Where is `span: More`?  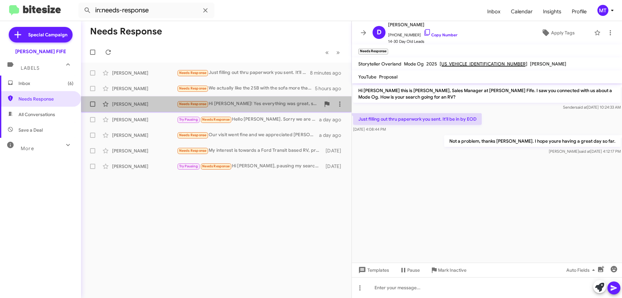
span: More is located at coordinates (27, 148).